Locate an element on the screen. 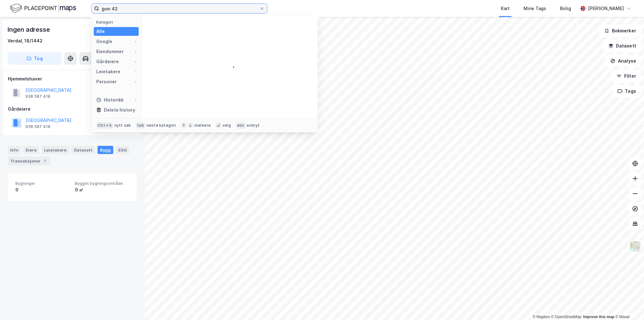 The height and width of the screenshot is (320, 644). div: Mine Tags is located at coordinates (535, 9).